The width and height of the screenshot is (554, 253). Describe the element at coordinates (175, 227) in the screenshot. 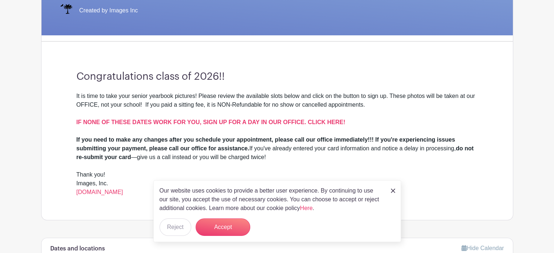

I see `button: Reject` at that location.